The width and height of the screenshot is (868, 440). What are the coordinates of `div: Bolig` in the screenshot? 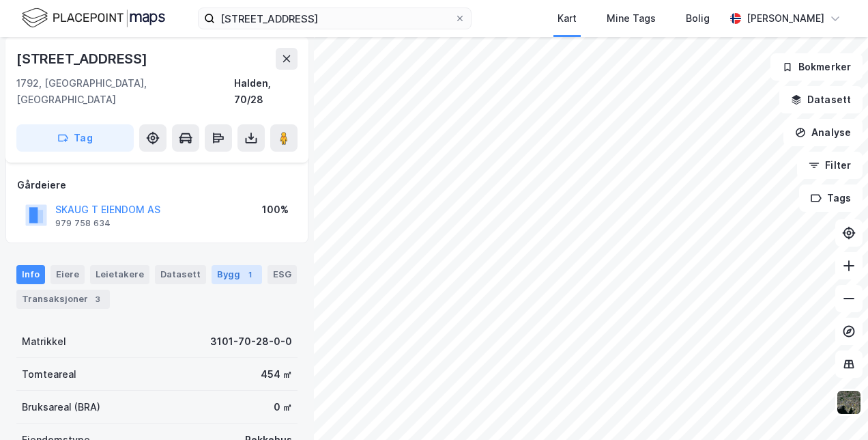 It's located at (697, 18).